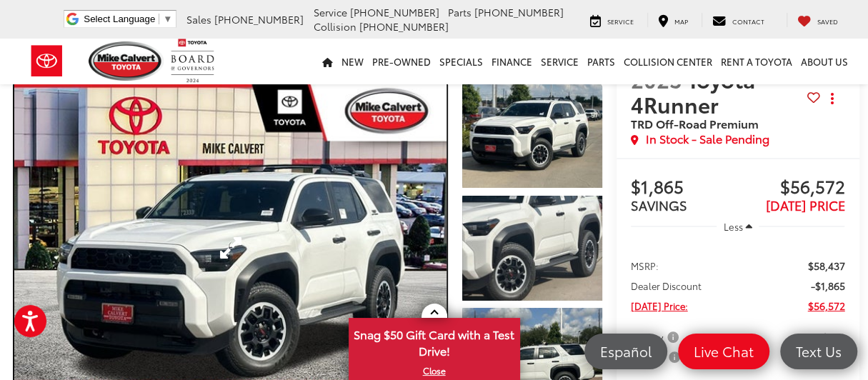 Image resolution: width=868 pixels, height=380 pixels. What do you see at coordinates (199, 19) in the screenshot?
I see `span: Sales` at bounding box center [199, 19].